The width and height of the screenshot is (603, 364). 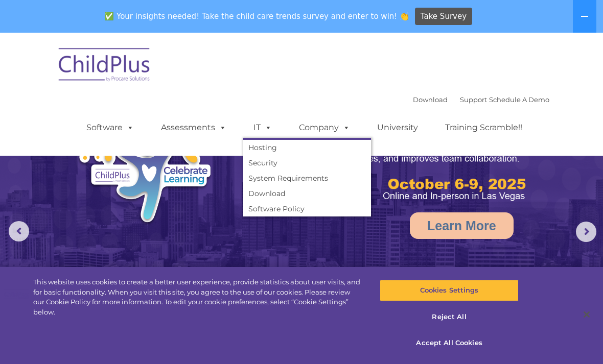 What do you see at coordinates (307, 178) in the screenshot?
I see `a: System Requirements` at bounding box center [307, 178].